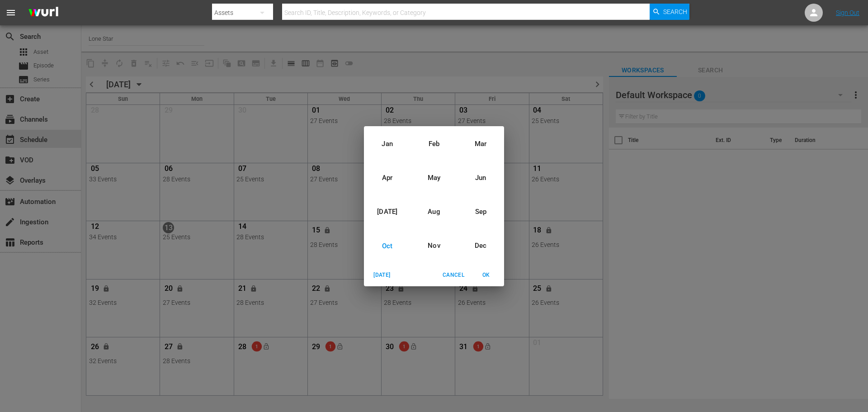 The width and height of the screenshot is (868, 412). I want to click on button: OK, so click(486, 275).